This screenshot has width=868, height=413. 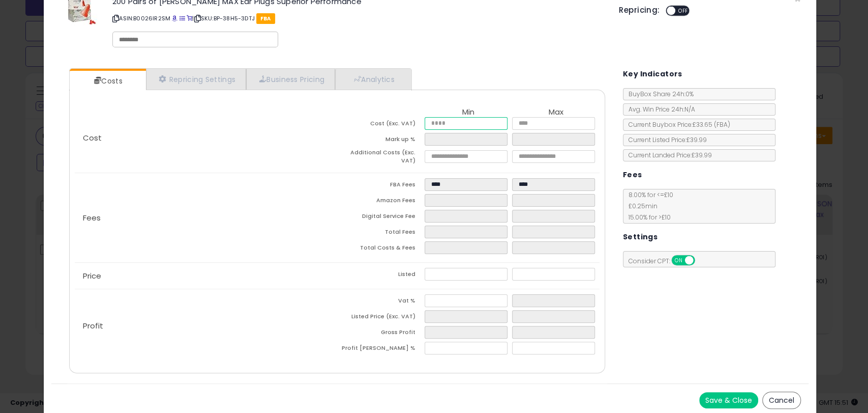 What do you see at coordinates (679, 260) in the screenshot?
I see `span: ON` at bounding box center [679, 260].